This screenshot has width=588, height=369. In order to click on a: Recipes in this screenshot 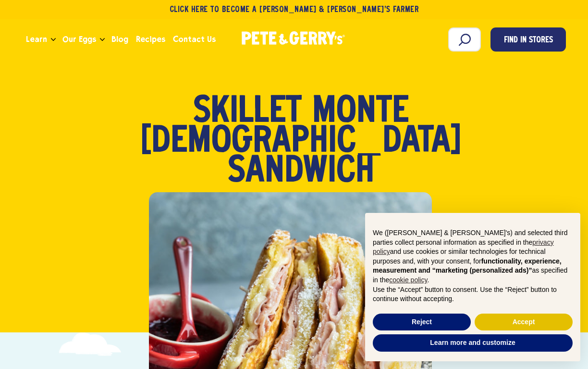, I will do `click(151, 40)`.